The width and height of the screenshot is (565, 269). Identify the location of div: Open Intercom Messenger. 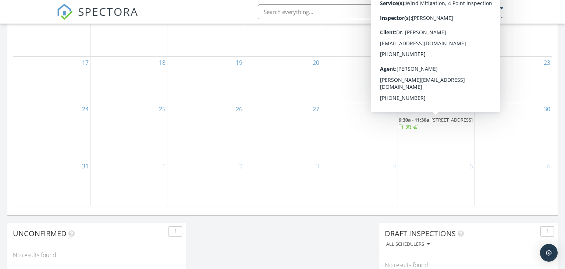
(549, 252).